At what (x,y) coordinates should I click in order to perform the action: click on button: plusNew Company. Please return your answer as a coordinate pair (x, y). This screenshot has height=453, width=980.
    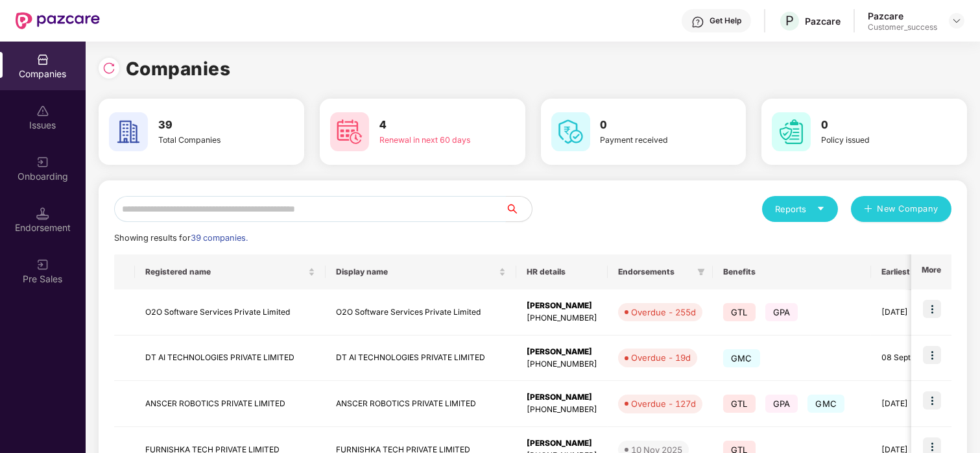
    Looking at the image, I should click on (901, 209).